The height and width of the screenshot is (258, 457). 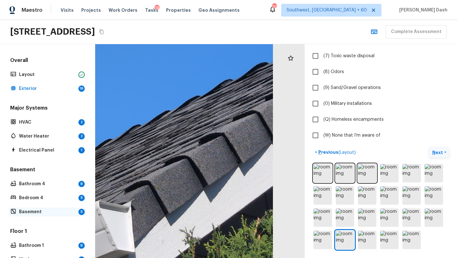 What do you see at coordinates (47, 61) in the screenshot?
I see `h5: Overall` at bounding box center [47, 61].